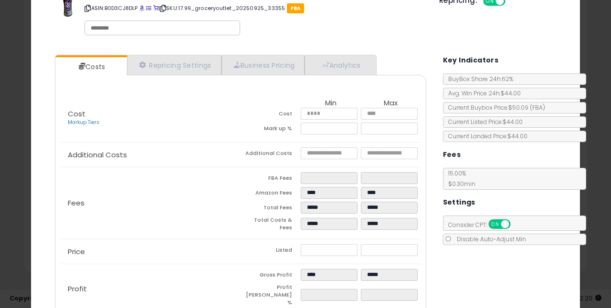 The image size is (611, 308). I want to click on td: Total Costs & Fees, so click(271, 225).